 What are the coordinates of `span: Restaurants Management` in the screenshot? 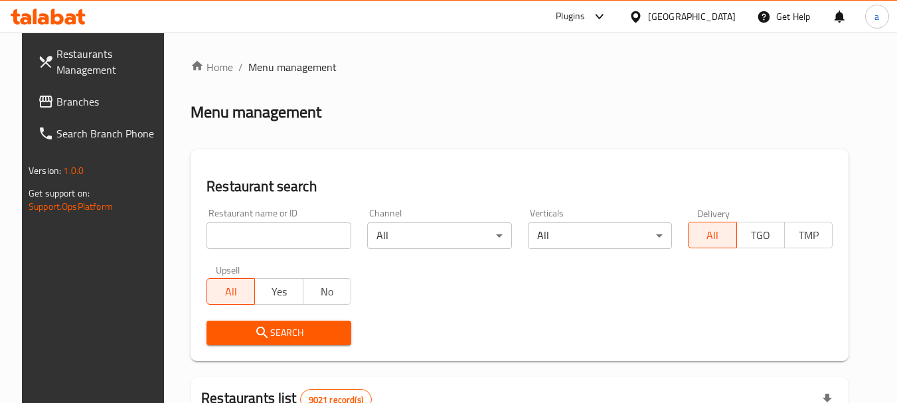 It's located at (109, 62).